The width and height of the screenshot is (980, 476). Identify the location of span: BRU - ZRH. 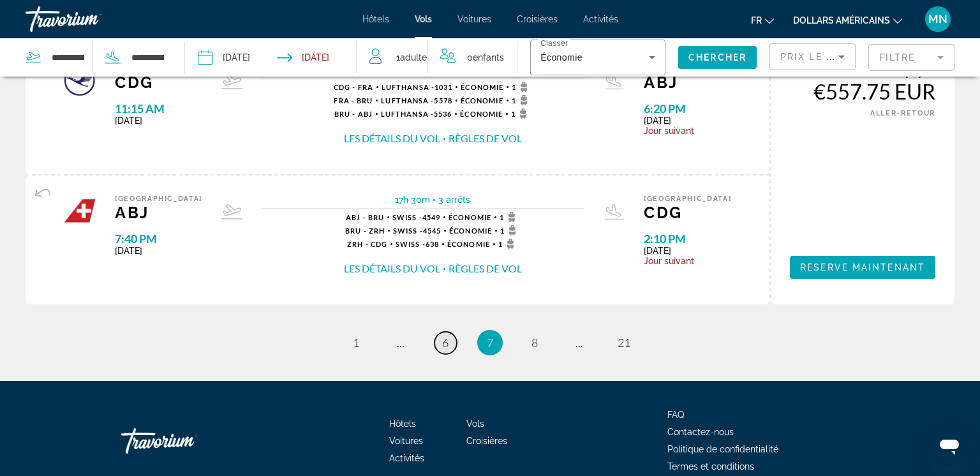
(365, 231).